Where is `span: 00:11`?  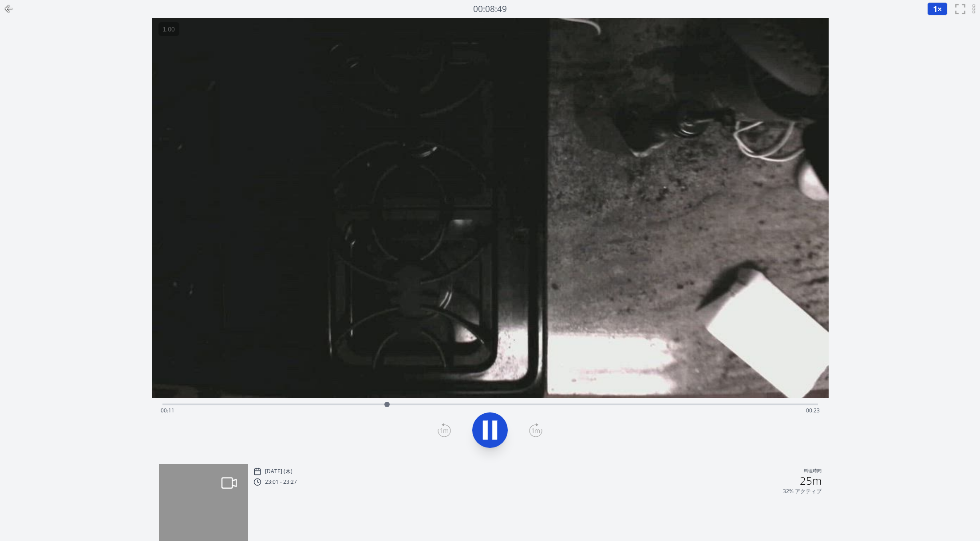
span: 00:11 is located at coordinates (167, 411).